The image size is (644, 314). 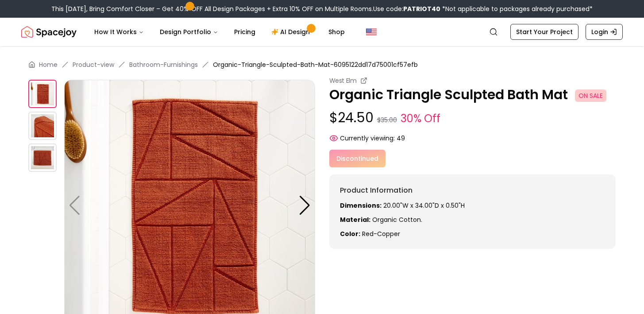 What do you see at coordinates (163, 65) in the screenshot?
I see `a: Bathroom-Furnishings` at bounding box center [163, 65].